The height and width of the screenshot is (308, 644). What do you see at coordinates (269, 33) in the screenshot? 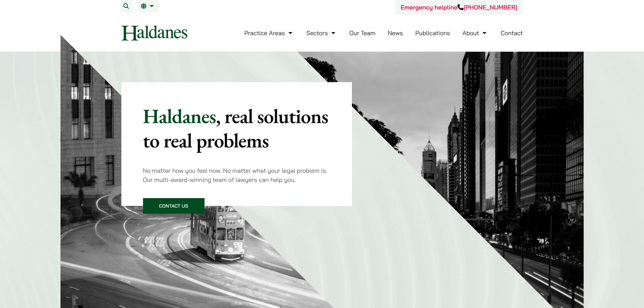
I see `a: Practice Areas` at bounding box center [269, 33].